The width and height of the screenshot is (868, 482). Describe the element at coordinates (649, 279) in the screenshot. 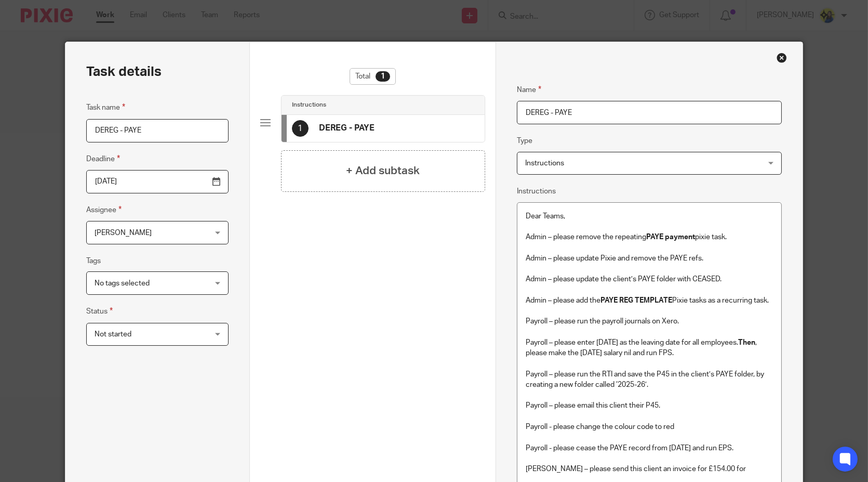

I see `p: Admin – please update the client’s PAYE folder with CEASED.` at that location.